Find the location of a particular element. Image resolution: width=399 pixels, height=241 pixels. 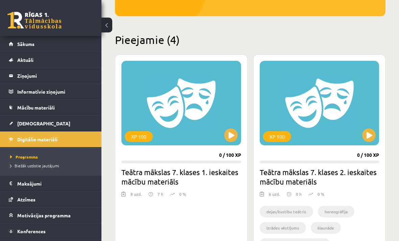

a: Aktuāli is located at coordinates (51, 60).